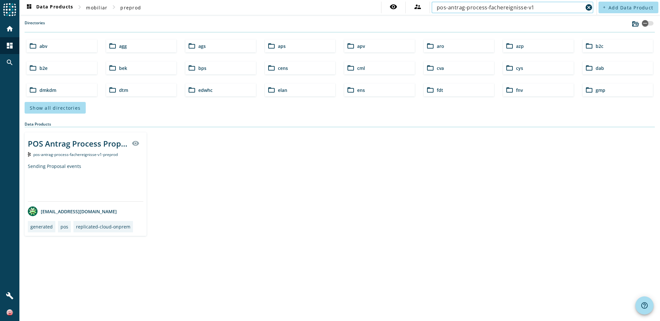 The width and height of the screenshot is (660, 321). What do you see at coordinates (10, 313) in the screenshot?
I see `img: 83f4ce1d17f47f21ebfbce80c7408106` at bounding box center [10, 313].